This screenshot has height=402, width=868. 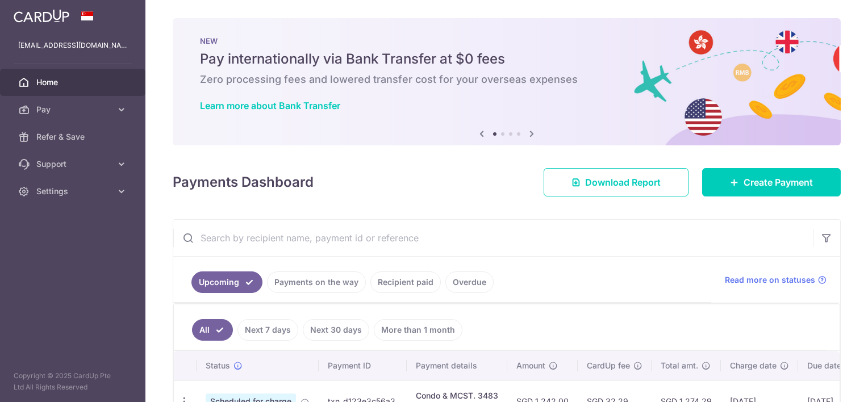 What do you see at coordinates (74, 82) in the screenshot?
I see `span: Home` at bounding box center [74, 82].